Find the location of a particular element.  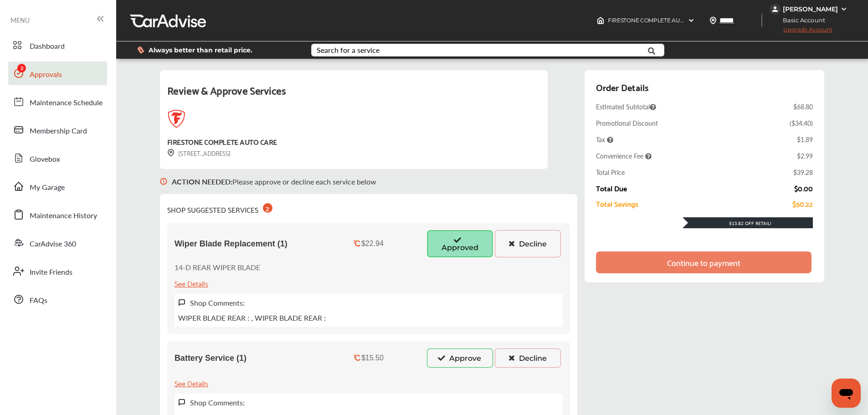

div: $15.50 is located at coordinates (372, 358).